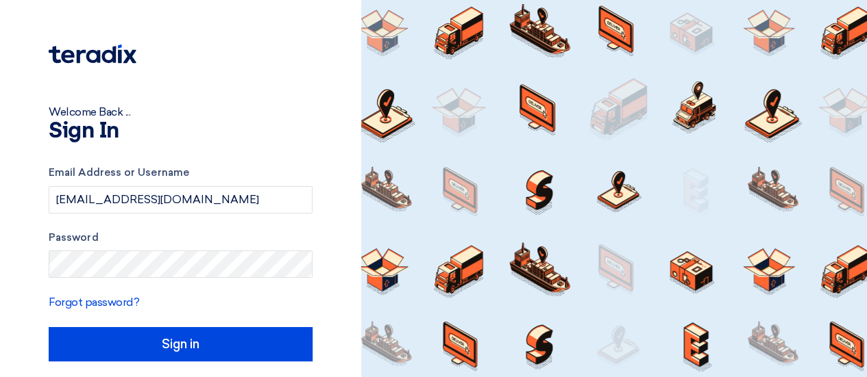  I want to click on a: Forgot password?, so click(94, 302).